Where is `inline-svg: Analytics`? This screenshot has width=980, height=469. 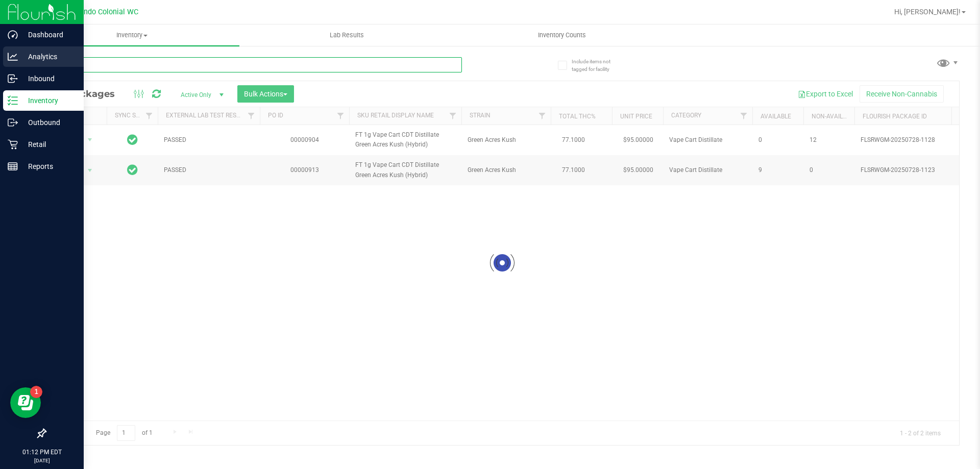
inline-svg: Analytics is located at coordinates (13, 56).